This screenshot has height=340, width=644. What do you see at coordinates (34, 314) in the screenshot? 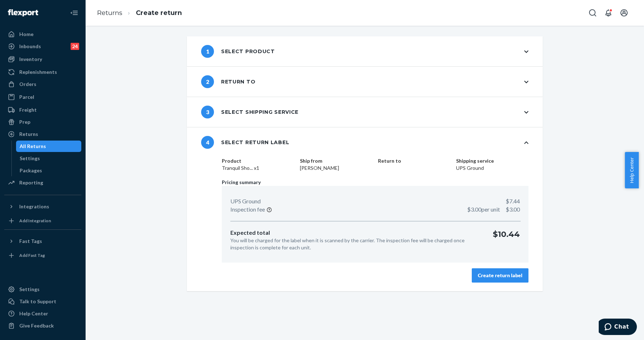
I see `div: Help Center` at bounding box center [34, 314].